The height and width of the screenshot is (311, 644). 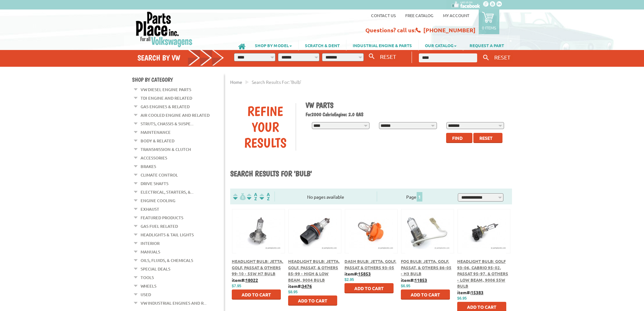 I want to click on a: Electrical, Starters, &..., so click(x=167, y=192).